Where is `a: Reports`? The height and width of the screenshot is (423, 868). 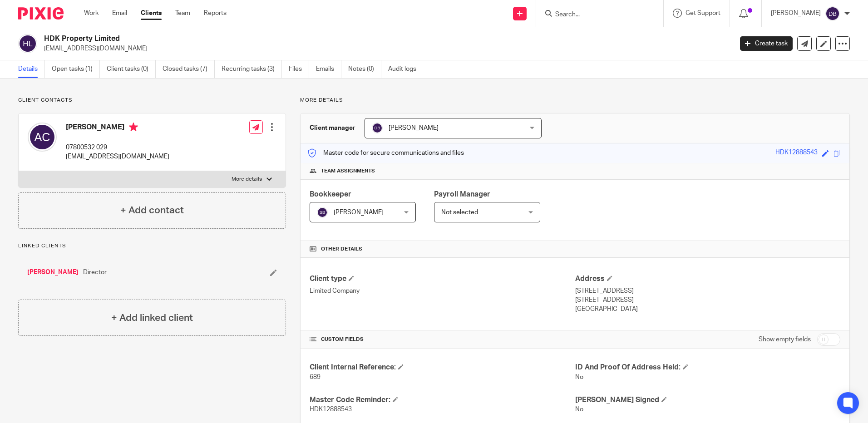
a: Reports is located at coordinates (215, 13).